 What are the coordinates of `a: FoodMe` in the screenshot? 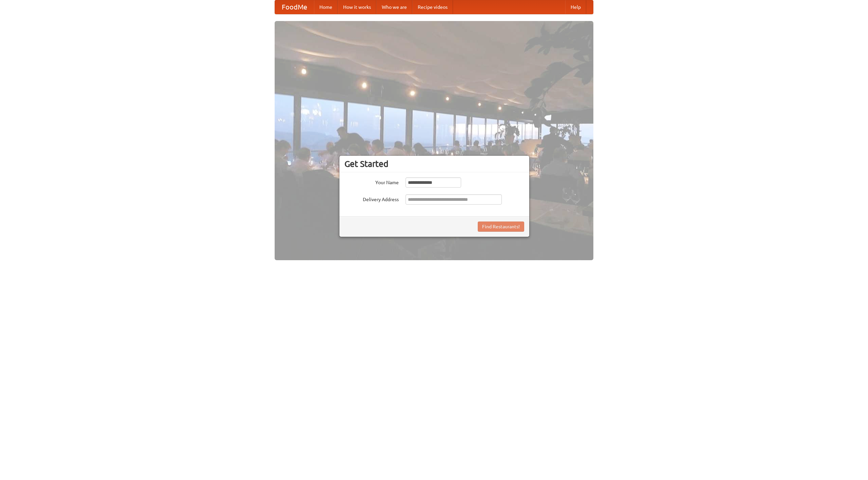 It's located at (295, 7).